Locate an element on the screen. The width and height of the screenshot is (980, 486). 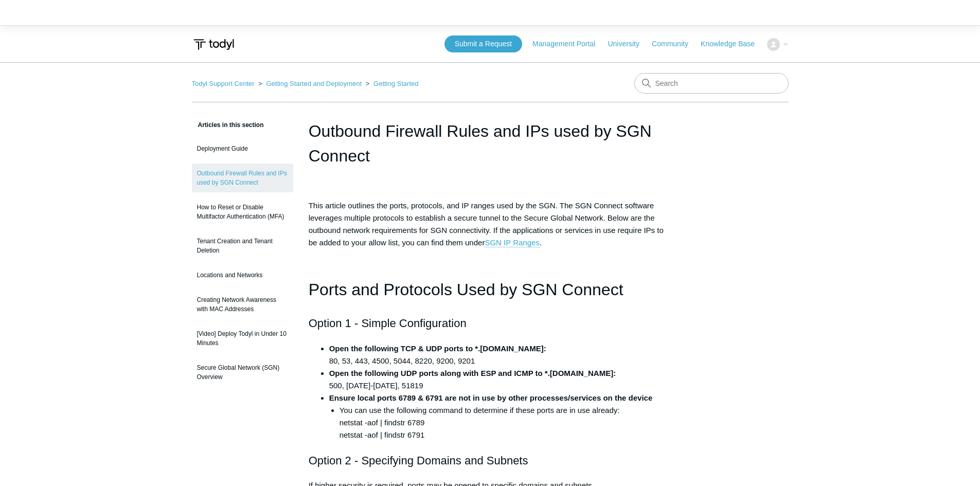
a: [Video] Deploy Todyl in Under 10 Minutes is located at coordinates (242, 339).